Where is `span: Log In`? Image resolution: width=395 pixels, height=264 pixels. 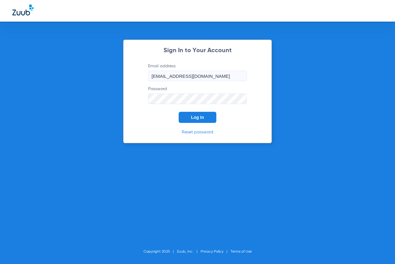 span: Log In is located at coordinates (197, 117).